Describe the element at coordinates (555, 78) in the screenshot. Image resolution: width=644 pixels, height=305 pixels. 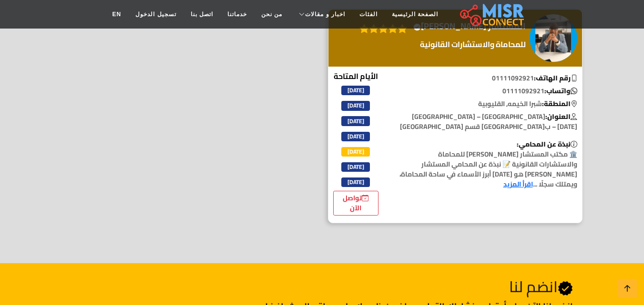
I see `b: رقم الهاتف:` at that location.